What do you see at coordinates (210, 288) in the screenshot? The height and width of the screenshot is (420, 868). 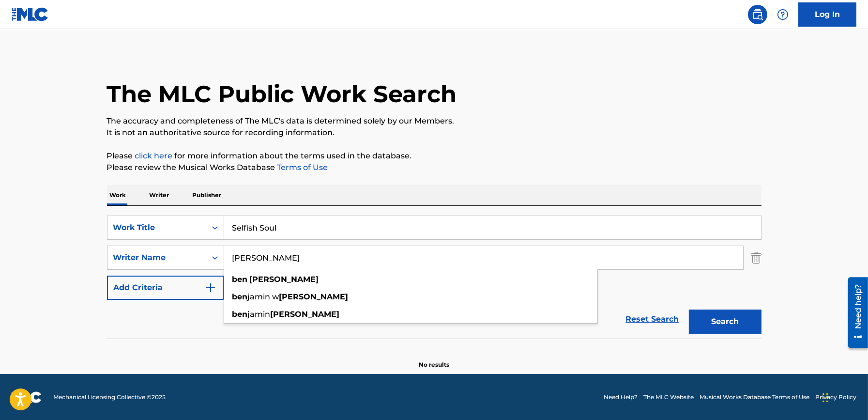 I see `img: 9d2ae6d4665cec9f34b9.svg` at bounding box center [210, 288].